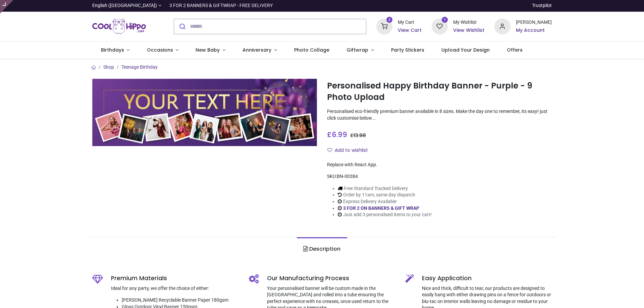 Image resolution: width=644 pixels, height=308 pixels. What do you see at coordinates (534, 31) in the screenshot?
I see `h6: My Account` at bounding box center [534, 31].